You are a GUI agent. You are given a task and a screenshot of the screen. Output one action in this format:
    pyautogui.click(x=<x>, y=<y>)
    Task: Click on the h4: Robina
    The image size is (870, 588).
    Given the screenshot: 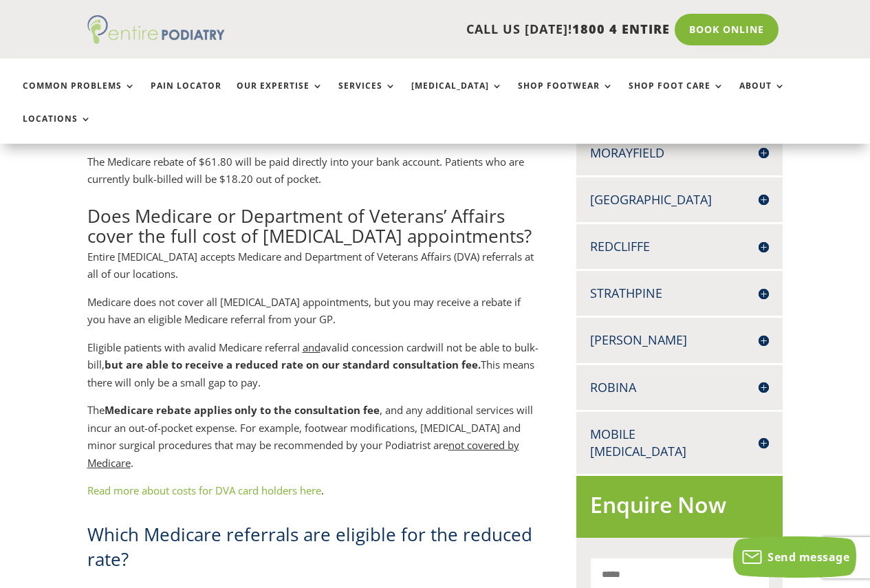 What is the action you would take?
    pyautogui.click(x=680, y=387)
    